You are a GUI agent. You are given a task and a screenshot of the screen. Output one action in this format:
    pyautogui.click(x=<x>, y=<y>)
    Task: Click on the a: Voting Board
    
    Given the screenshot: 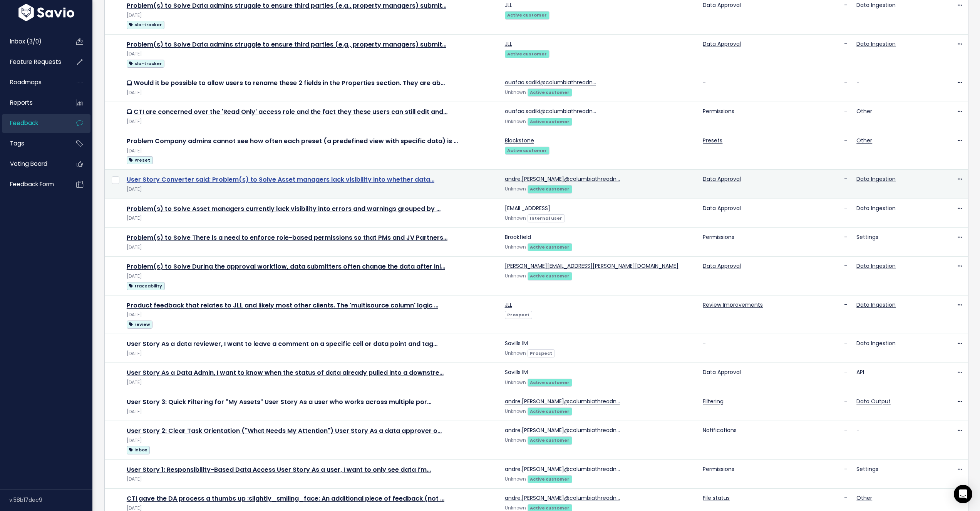 What is the action you would take?
    pyautogui.click(x=33, y=164)
    